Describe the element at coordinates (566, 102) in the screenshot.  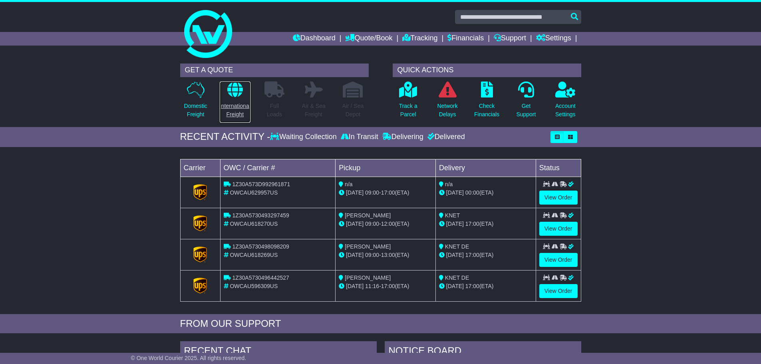
I see `a: AccountSettings` at that location.